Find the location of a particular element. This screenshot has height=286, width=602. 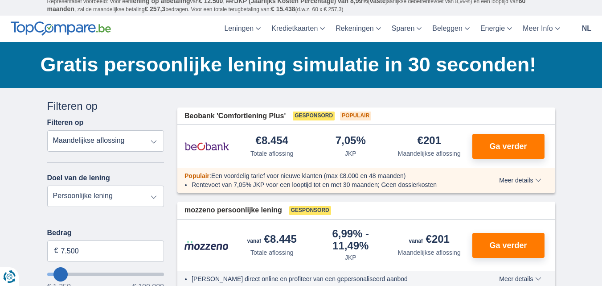

h1: Gratis persoonlijke lening simulatie in 30 seconden! is located at coordinates (298, 65).